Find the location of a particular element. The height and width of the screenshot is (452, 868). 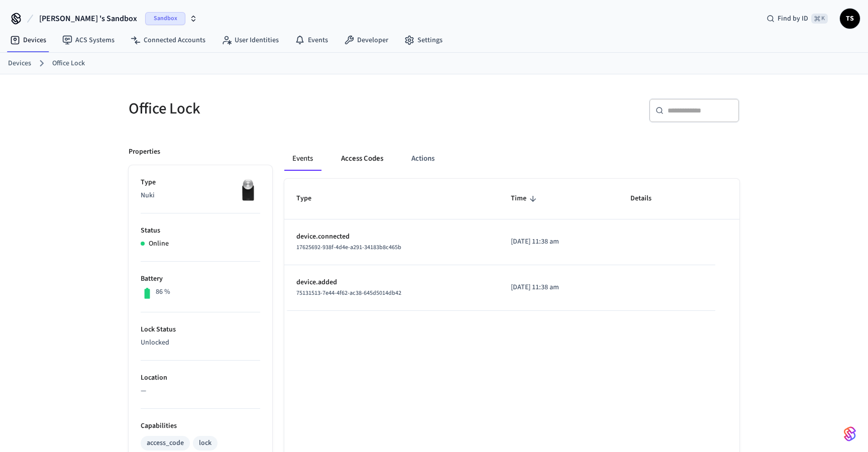

span: TS is located at coordinates (850, 18).